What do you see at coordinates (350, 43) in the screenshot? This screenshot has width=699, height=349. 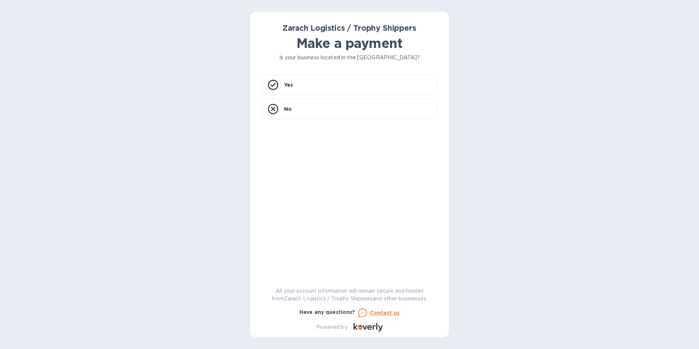 I see `h1: Make a payment` at bounding box center [350, 43].